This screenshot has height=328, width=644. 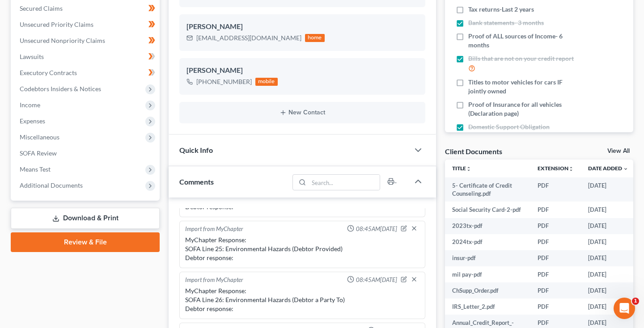 I want to click on td: 2023tx-pdf, so click(x=487, y=226).